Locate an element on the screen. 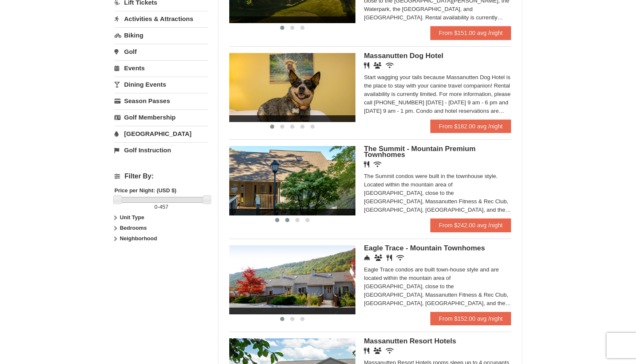  i: Conference Facilities is located at coordinates (378, 257).